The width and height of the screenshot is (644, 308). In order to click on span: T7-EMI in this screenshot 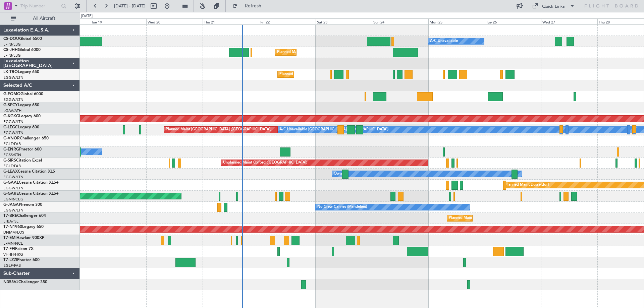, I will do `click(10, 238)`.